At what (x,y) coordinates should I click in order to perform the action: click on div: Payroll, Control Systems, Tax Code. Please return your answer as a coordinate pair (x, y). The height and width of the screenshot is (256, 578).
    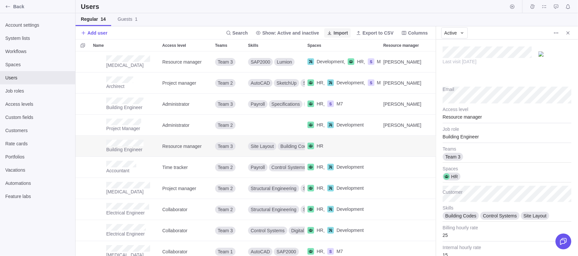
    Looking at the image, I should click on (275, 167).